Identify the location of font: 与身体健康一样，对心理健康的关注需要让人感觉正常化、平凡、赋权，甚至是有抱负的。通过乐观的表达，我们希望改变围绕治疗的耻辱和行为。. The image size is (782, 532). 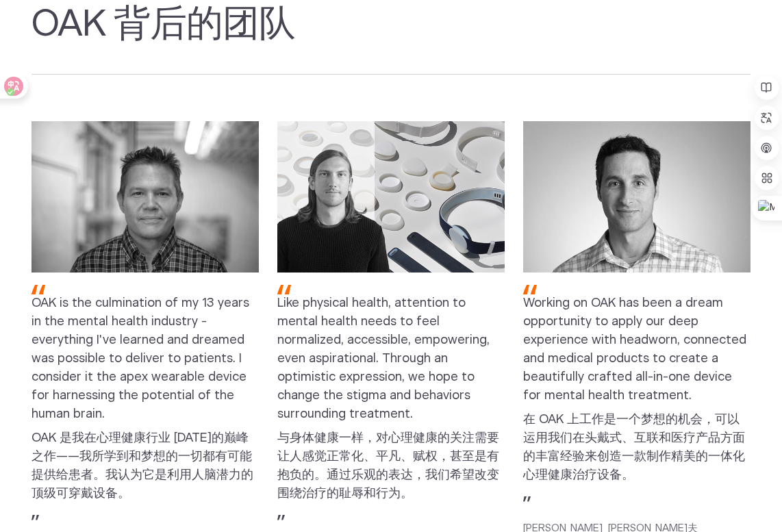
(388, 466).